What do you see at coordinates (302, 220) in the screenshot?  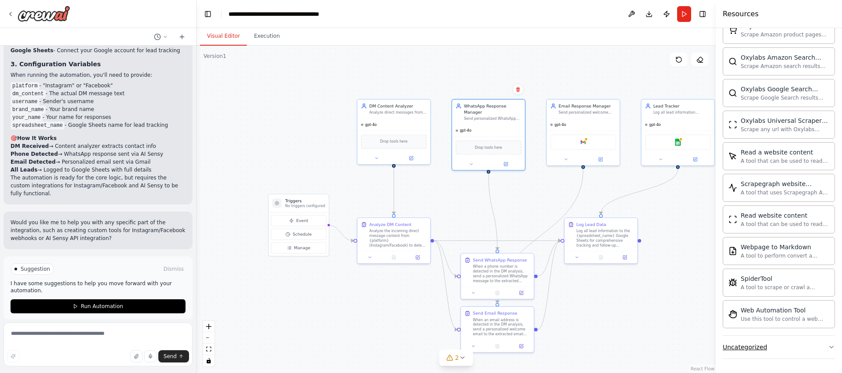 I see `span: Event` at bounding box center [302, 220].